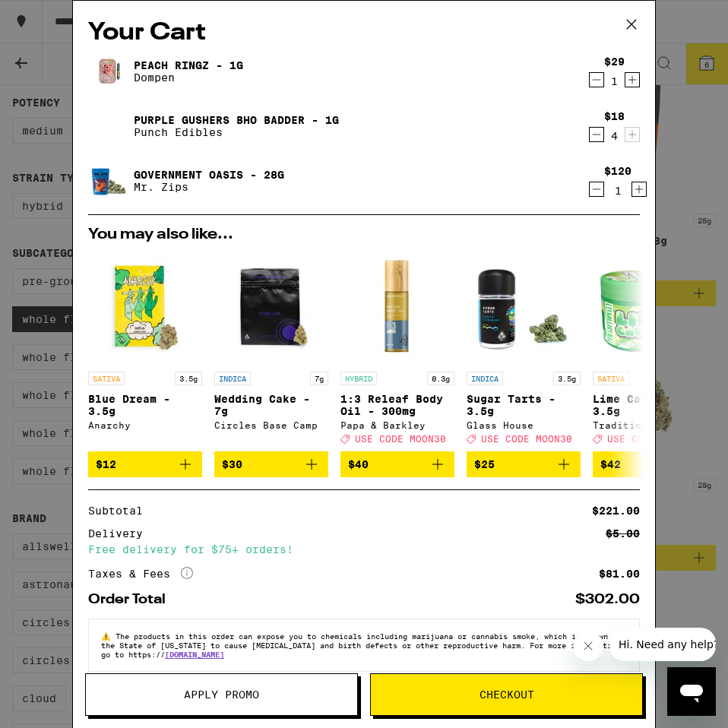 This screenshot has height=728, width=728. Describe the element at coordinates (145, 405) in the screenshot. I see `p: Blue Dream - 3.5g` at that location.